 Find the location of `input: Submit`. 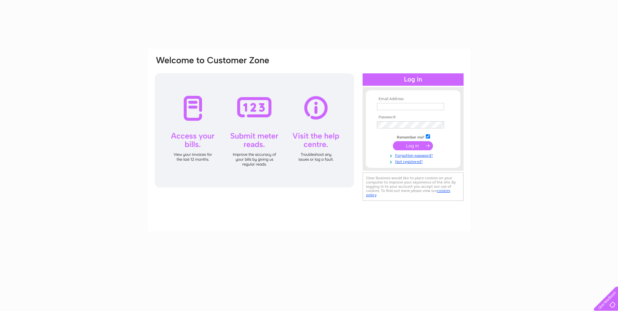

input: Submit is located at coordinates (413, 146).